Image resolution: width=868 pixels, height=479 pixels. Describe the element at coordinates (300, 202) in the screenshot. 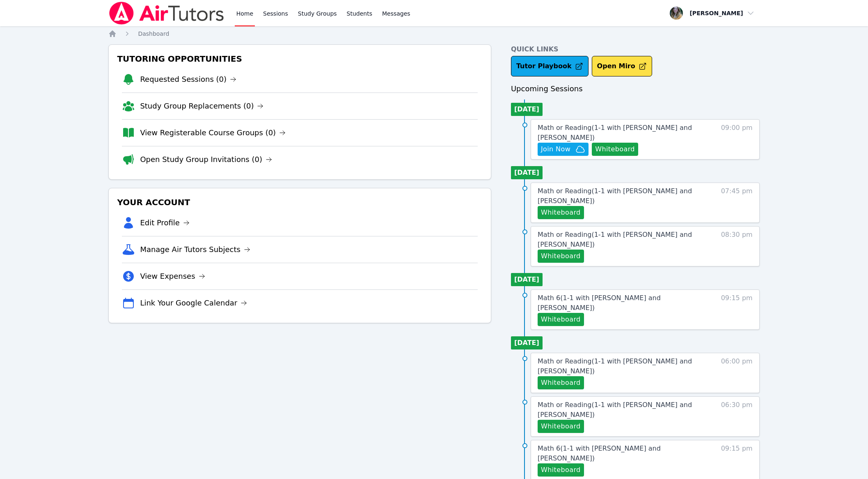

I see `h3: Your Account` at that location.